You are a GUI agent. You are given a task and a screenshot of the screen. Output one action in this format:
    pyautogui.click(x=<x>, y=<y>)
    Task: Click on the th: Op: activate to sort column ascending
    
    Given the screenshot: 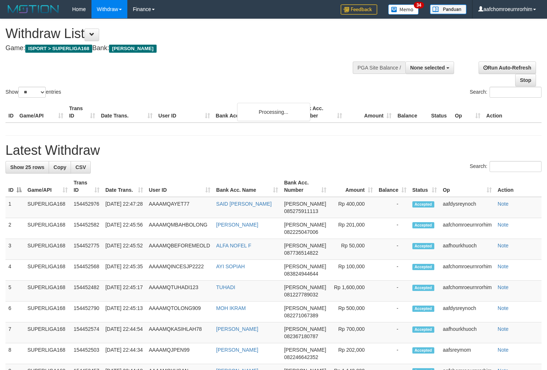 What is the action you would take?
    pyautogui.click(x=467, y=186)
    